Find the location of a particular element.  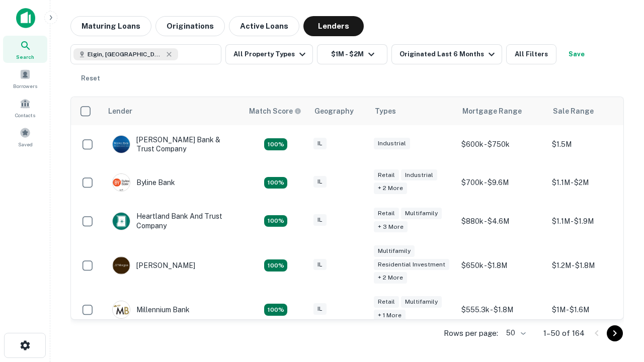

div: Matching Properties: 16, hasApolloMatch: undefined is located at coordinates (276, 309).